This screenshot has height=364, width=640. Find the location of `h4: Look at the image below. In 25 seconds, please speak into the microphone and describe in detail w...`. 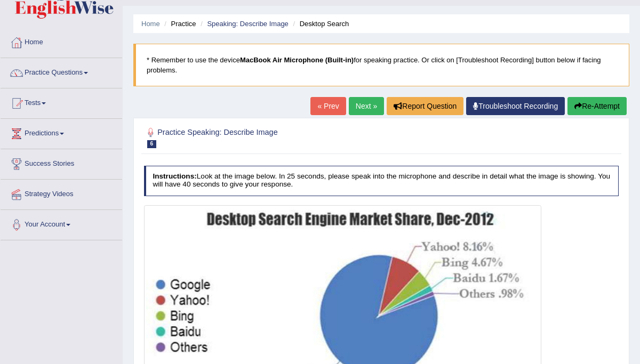

h4: Look at the image below. In 25 seconds, please speak into the microphone and describe in detail w... is located at coordinates (381, 181).